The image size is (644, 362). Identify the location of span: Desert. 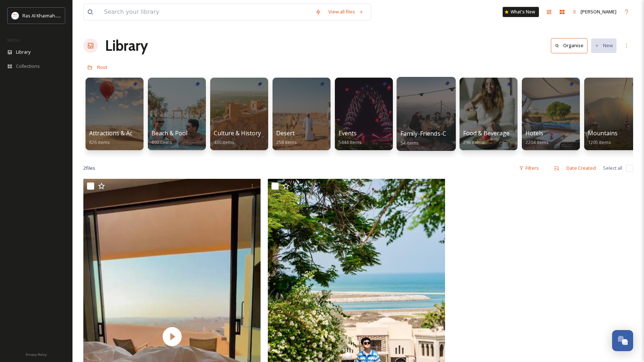
(285, 133).